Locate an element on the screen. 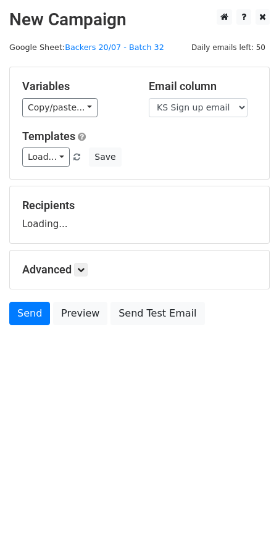 The height and width of the screenshot is (548, 279). h5: Email column is located at coordinates (202, 86).